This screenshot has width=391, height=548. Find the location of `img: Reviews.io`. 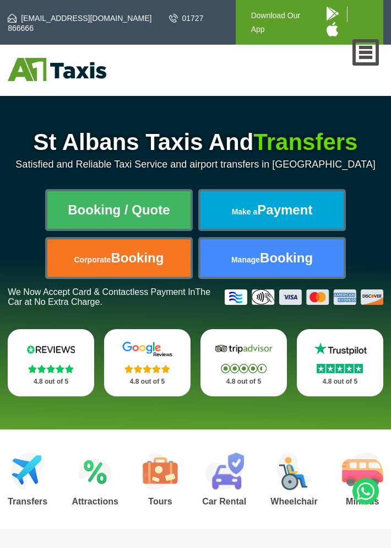

img: Reviews.io is located at coordinates (51, 349).